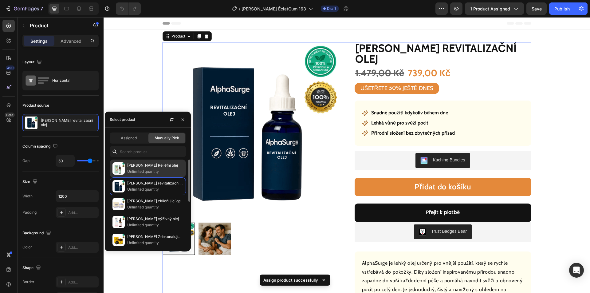 This screenshot has height=293, width=590. What do you see at coordinates (325, 56) in the screenshot?
I see `div: 739,00 Kč` at bounding box center [325, 56].